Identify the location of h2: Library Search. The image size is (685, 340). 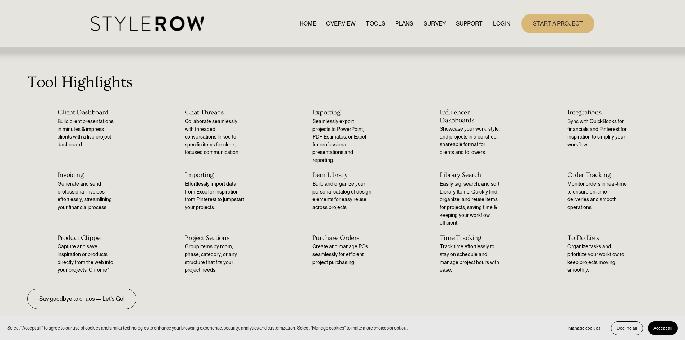
(470, 175).